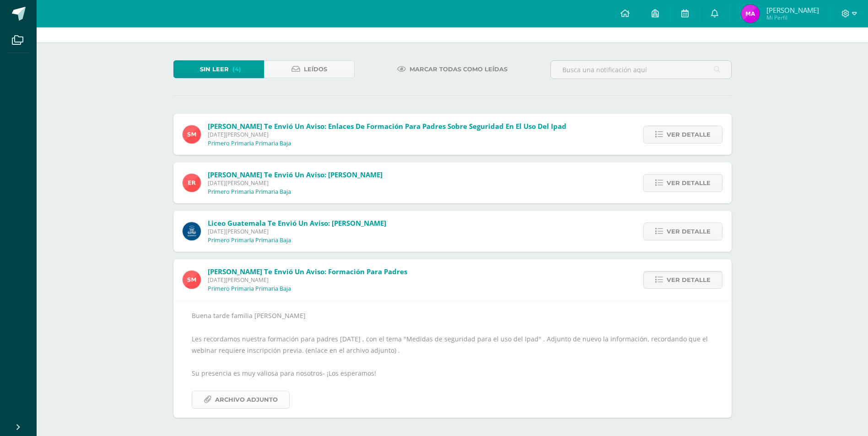 The width and height of the screenshot is (868, 436). Describe the element at coordinates (641, 69) in the screenshot. I see `input: Busca una notificación aquí` at that location.